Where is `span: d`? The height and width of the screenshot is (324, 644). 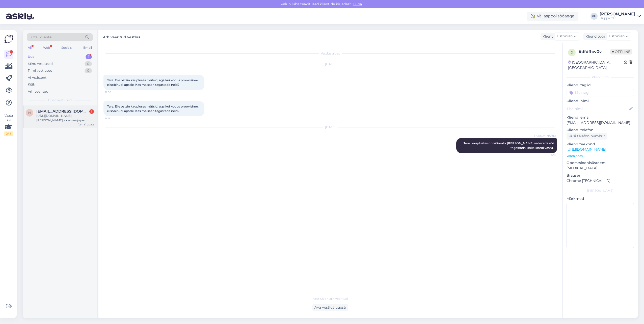
span: d is located at coordinates (572, 52).